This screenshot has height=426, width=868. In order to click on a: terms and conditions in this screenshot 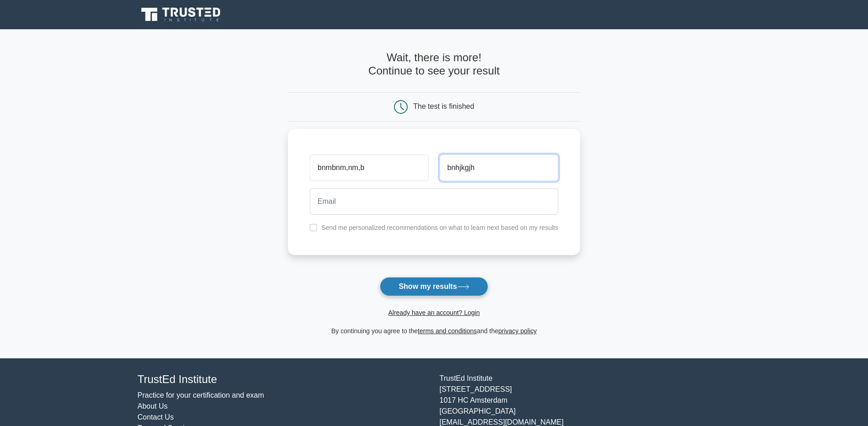, I will do `click(447, 331)`.